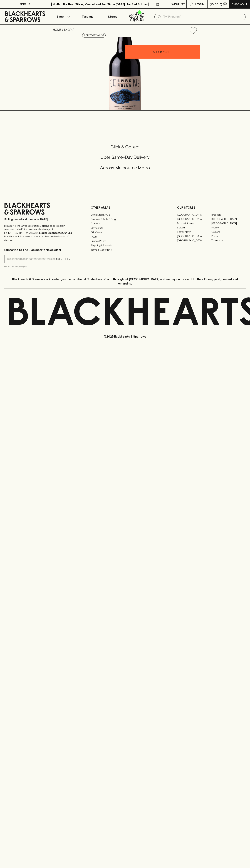  I want to click on p: Login, so click(200, 5).